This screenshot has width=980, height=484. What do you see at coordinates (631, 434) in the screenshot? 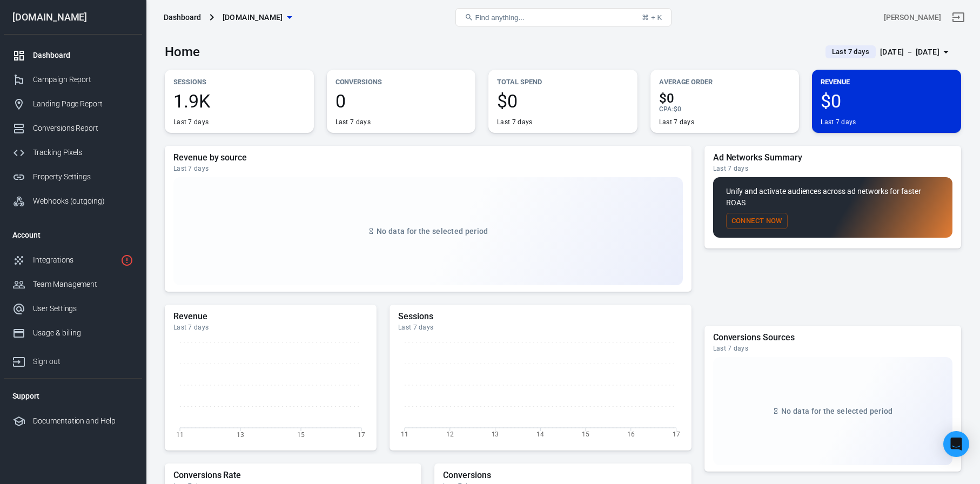
I see `tspan: 16` at bounding box center [631, 434].